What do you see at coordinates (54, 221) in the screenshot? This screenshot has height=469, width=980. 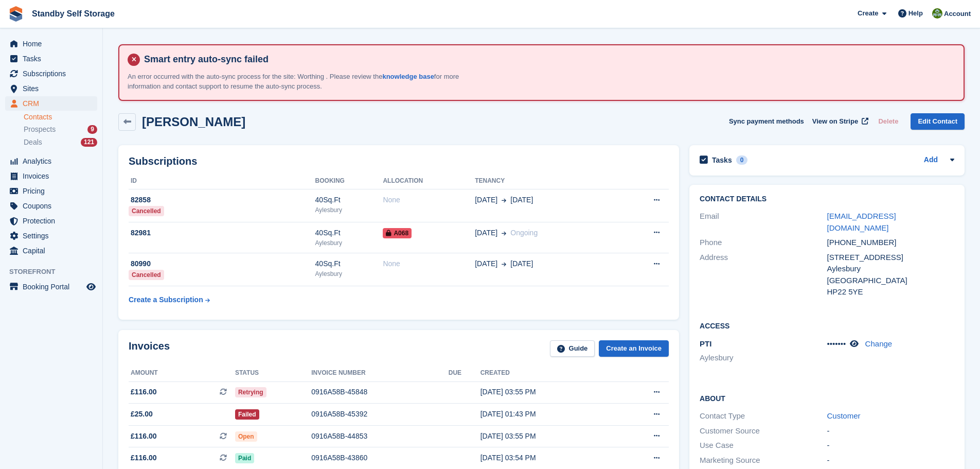 I see `span: Protection` at bounding box center [54, 221].